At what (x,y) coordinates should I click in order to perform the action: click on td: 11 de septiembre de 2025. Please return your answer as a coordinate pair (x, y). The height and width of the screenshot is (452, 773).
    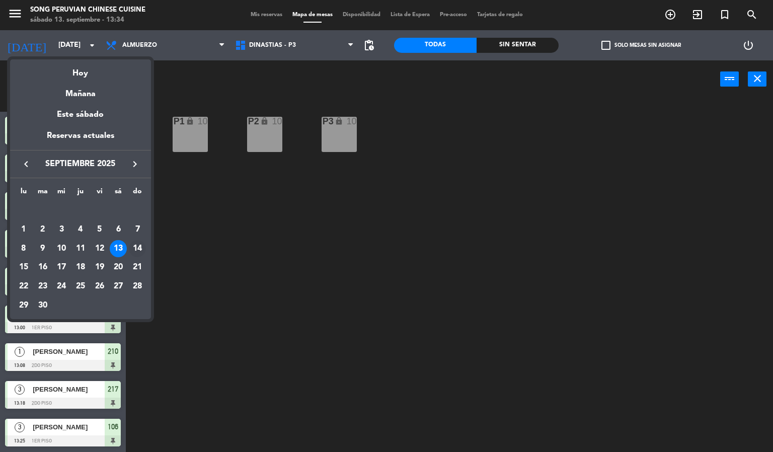
    Looking at the image, I should click on (80, 249).